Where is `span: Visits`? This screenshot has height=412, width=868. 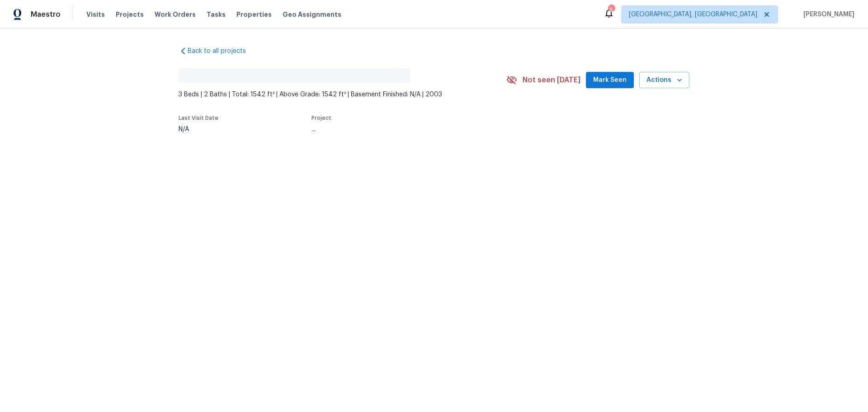 span: Visits is located at coordinates (96, 14).